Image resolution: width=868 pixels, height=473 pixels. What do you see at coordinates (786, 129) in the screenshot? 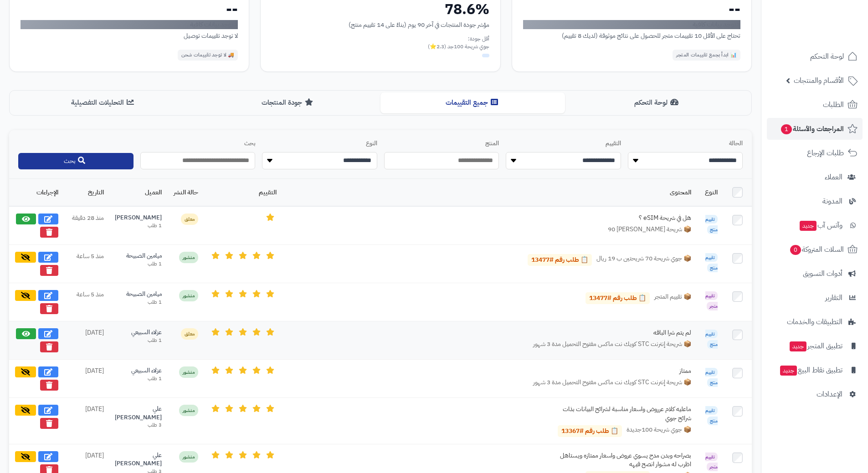
I see `span: 1` at bounding box center [786, 129].